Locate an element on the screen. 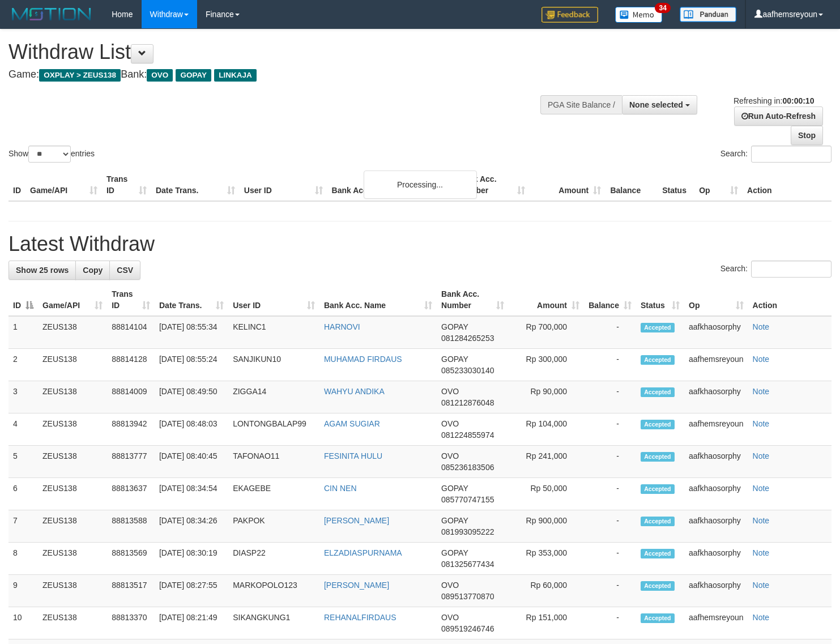  td: Rp 353,000 is located at coordinates (546, 559).